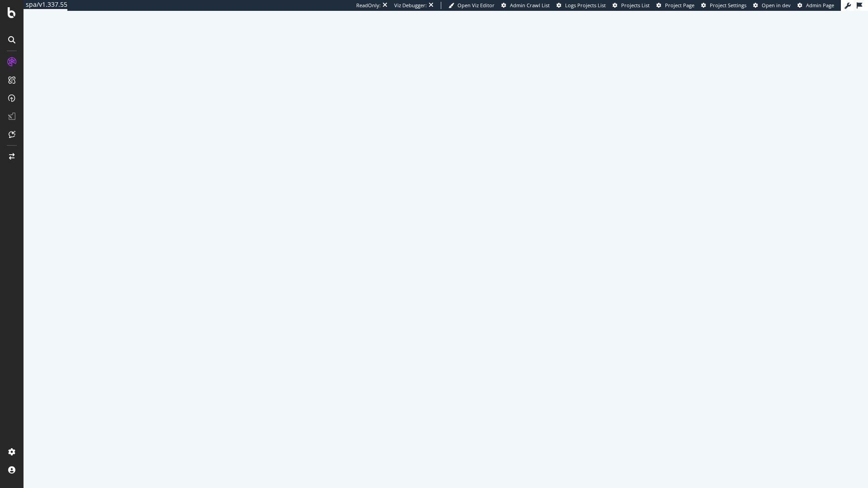 This screenshot has width=868, height=488. What do you see at coordinates (472, 6) in the screenshot?
I see `a: Open Viz Editor` at bounding box center [472, 6].